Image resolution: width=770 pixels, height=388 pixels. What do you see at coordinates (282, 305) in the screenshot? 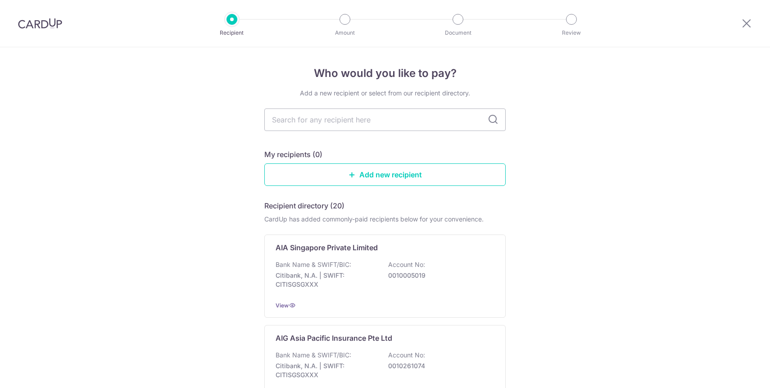
I see `span: View` at bounding box center [282, 305].